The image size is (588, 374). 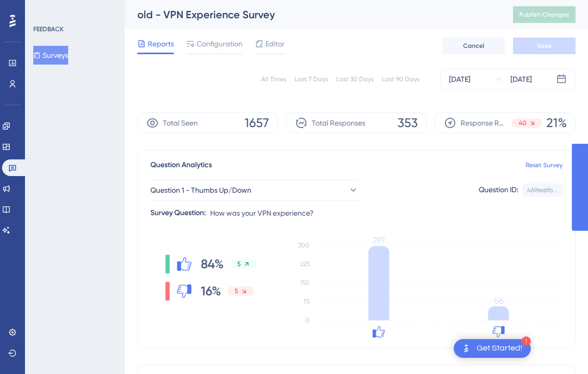 What do you see at coordinates (212, 264) in the screenshot?
I see `span: 84%` at bounding box center [212, 264].